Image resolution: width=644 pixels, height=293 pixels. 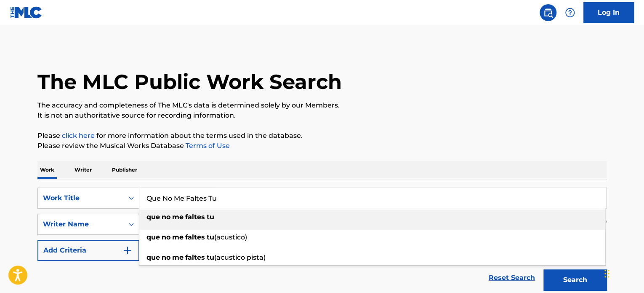 I want to click on h1: The MLC Public Work Search, so click(x=189, y=82).